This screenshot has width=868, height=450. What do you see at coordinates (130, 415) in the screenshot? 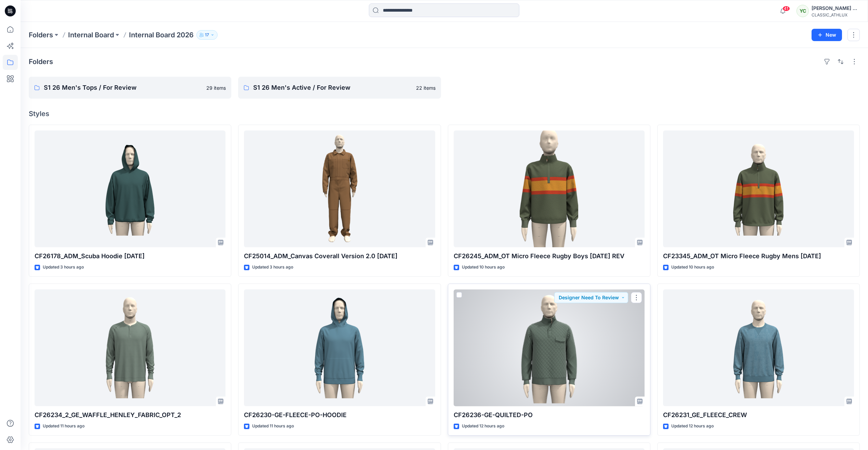
I see `p: CF26234_2_GE_WAFFLE_HENLEY_FABRIC_OPT_2` at bounding box center [130, 415].